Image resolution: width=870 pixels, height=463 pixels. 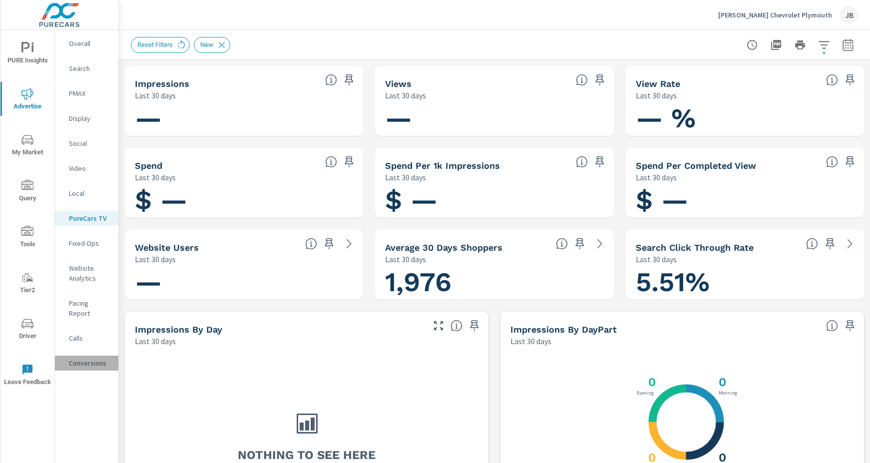 I want to click on p: Morning, so click(x=728, y=393).